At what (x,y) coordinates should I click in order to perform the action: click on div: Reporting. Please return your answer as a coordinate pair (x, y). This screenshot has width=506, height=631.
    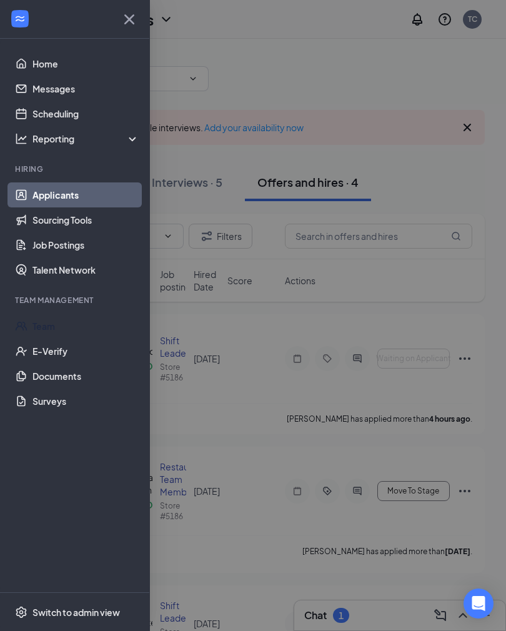
    Looking at the image, I should click on (86, 139).